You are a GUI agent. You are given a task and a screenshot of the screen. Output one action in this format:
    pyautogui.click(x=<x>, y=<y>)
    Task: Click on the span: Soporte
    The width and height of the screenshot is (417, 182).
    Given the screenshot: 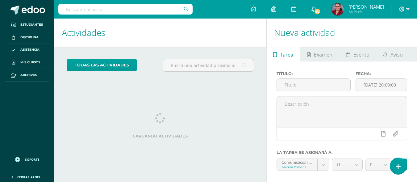 What is the action you would take?
    pyautogui.click(x=32, y=159)
    